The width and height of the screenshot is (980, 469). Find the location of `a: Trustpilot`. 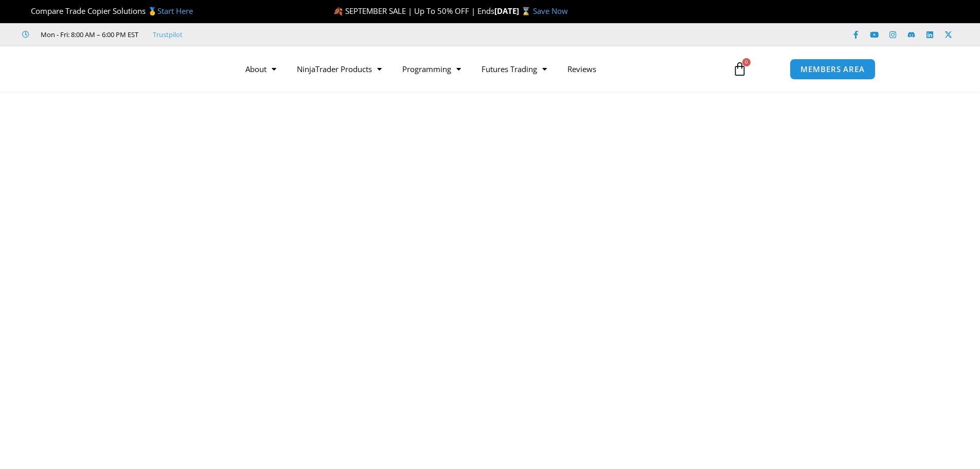

a: Trustpilot is located at coordinates (168, 34).